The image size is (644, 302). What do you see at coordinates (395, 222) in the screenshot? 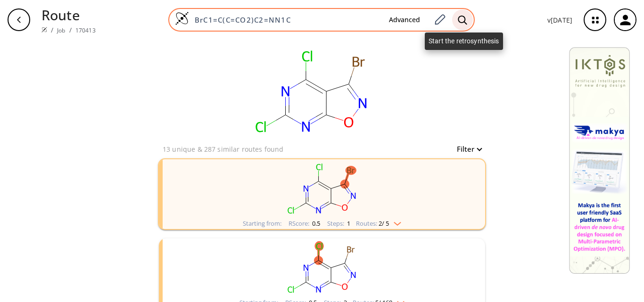
I see `img: Down` at bounding box center [395, 222].